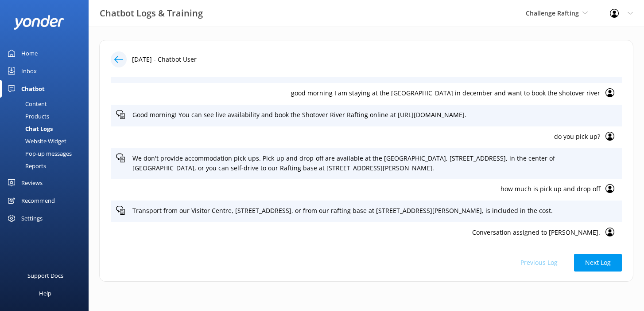  I want to click on div: Website Widget, so click(36, 141).